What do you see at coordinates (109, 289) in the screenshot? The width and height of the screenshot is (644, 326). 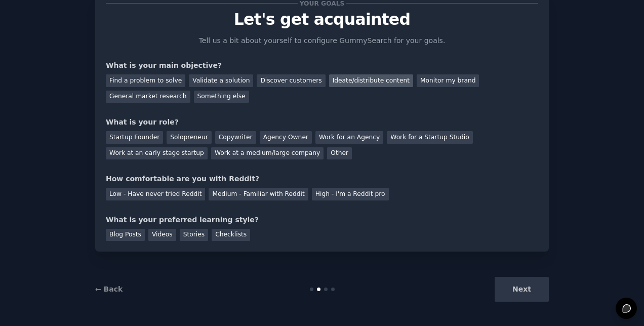 I see `a: ← Back` at bounding box center [109, 289].